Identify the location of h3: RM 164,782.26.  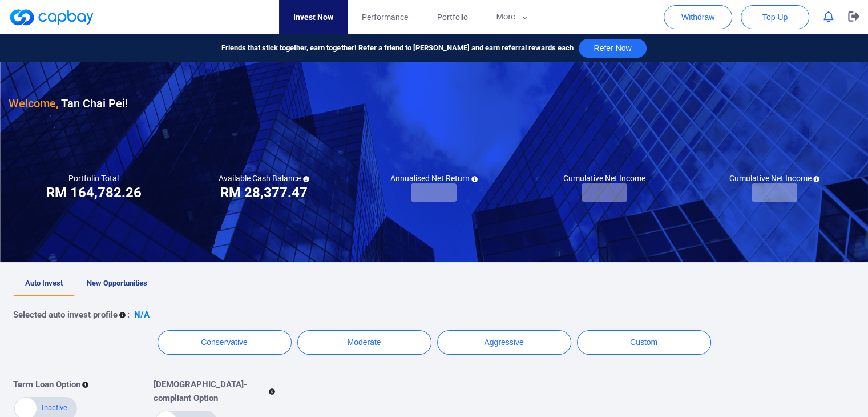
(94, 193).